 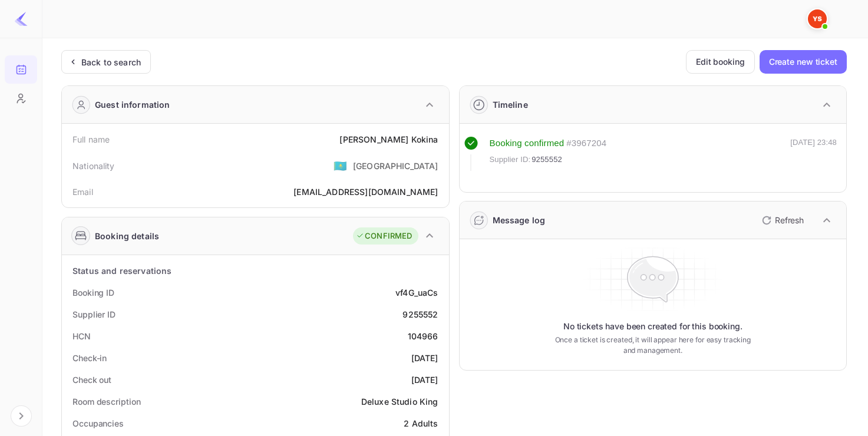 What do you see at coordinates (423, 336) in the screenshot?
I see `div: 104966` at bounding box center [423, 336].